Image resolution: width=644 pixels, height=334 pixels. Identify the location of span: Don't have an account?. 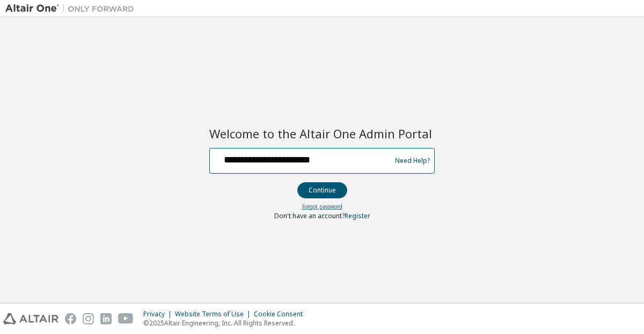
(309, 216).